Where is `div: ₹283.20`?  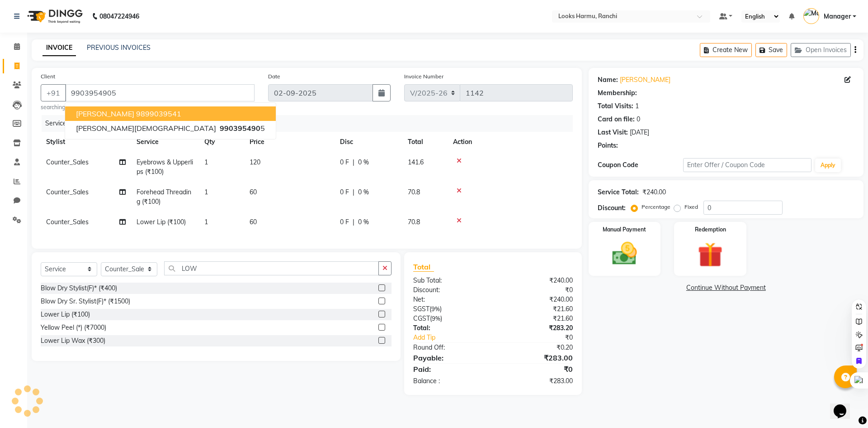
div: ₹283.20 is located at coordinates (535, 328).